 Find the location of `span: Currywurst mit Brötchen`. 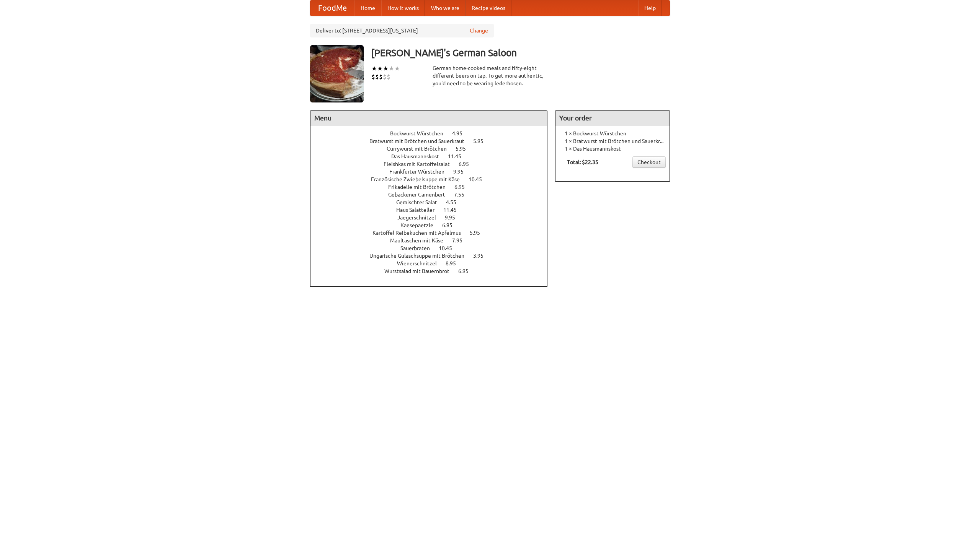

span: Currywurst mit Brötchen is located at coordinates (420, 149).